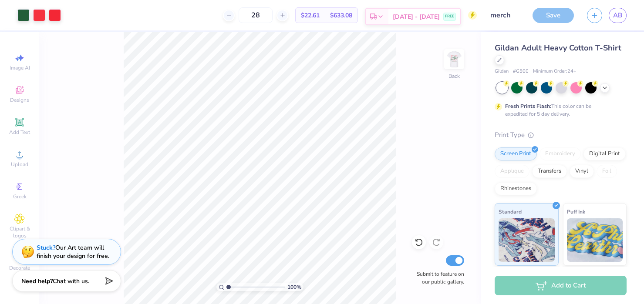  What do you see at coordinates (582, 171) in the screenshot?
I see `div: Vinyl` at bounding box center [582, 171].